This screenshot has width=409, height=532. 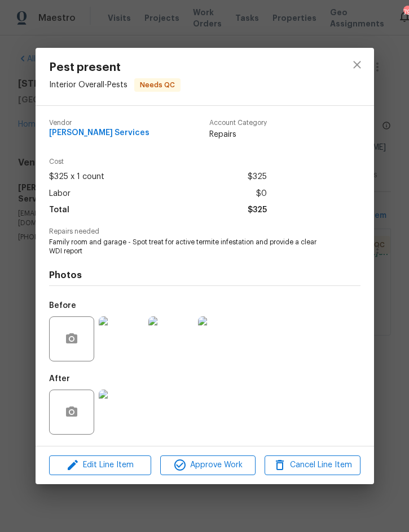 What do you see at coordinates (62, 306) in the screenshot?
I see `h5: Before` at bounding box center [62, 306].